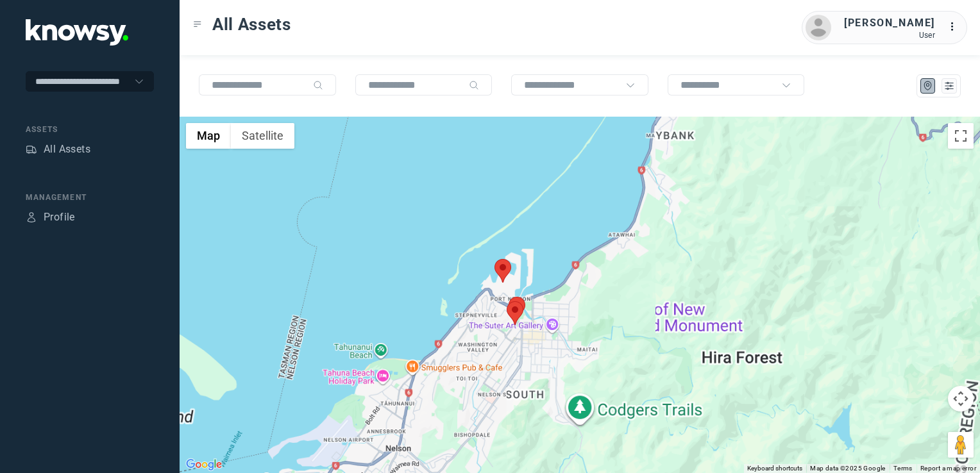  What do you see at coordinates (948, 468) in the screenshot?
I see `a: Report a map error` at bounding box center [948, 468].